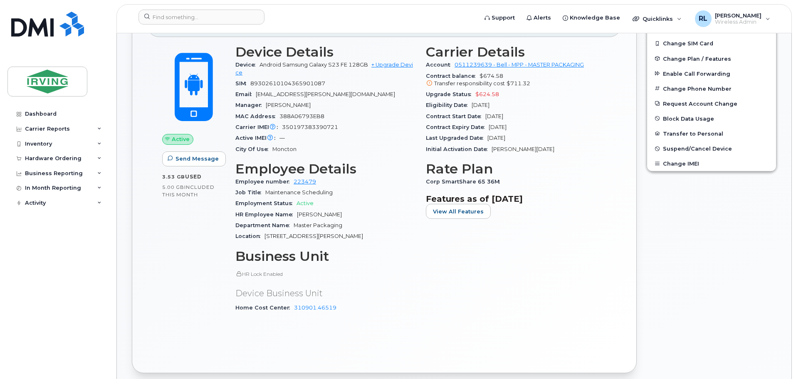  What do you see at coordinates (738, 22) in the screenshot?
I see `span: Wireless Admin` at bounding box center [738, 22].